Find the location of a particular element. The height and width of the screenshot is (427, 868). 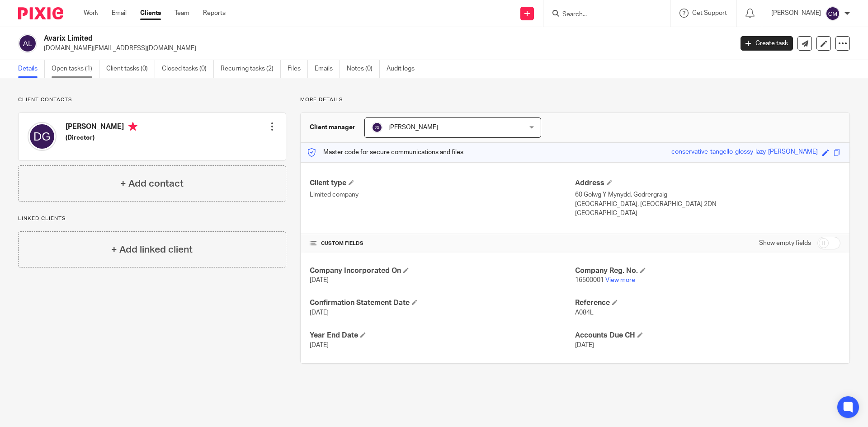

h4: Reference is located at coordinates (708, 303).